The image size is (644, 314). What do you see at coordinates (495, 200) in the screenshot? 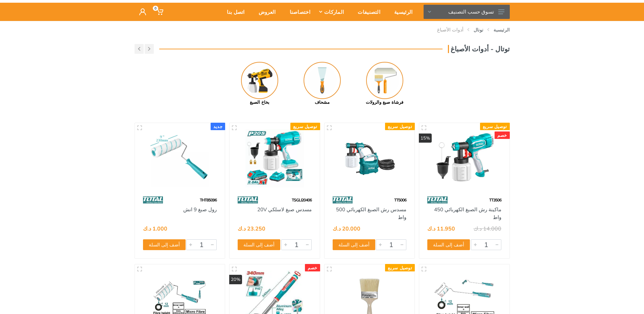
I see `span: TT3506` at bounding box center [495, 200].